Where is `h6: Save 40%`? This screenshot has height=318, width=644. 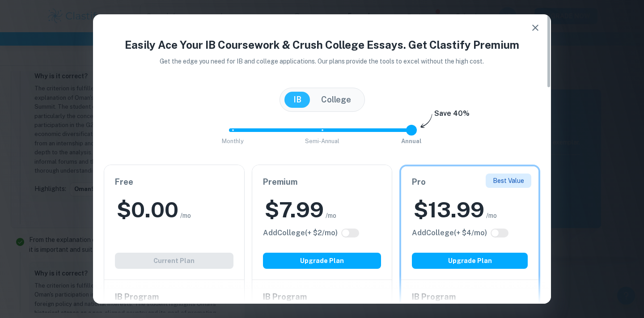 h6: Save 40% is located at coordinates (452, 116).